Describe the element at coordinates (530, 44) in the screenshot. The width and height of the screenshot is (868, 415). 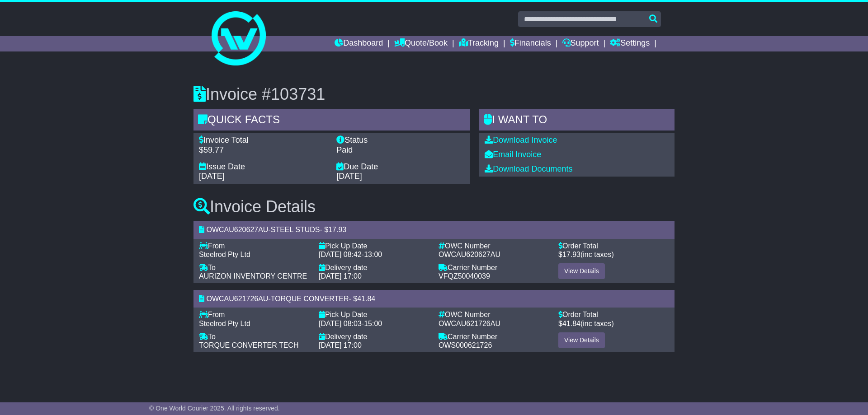
I see `a: Financials` at that location.